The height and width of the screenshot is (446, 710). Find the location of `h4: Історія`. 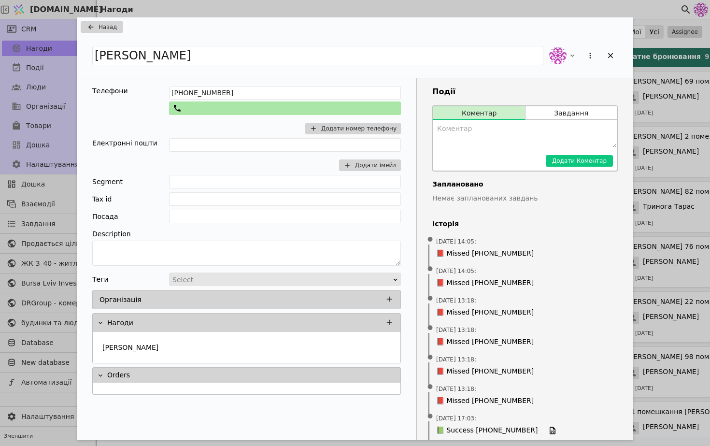

h4: Історія is located at coordinates (525, 224).